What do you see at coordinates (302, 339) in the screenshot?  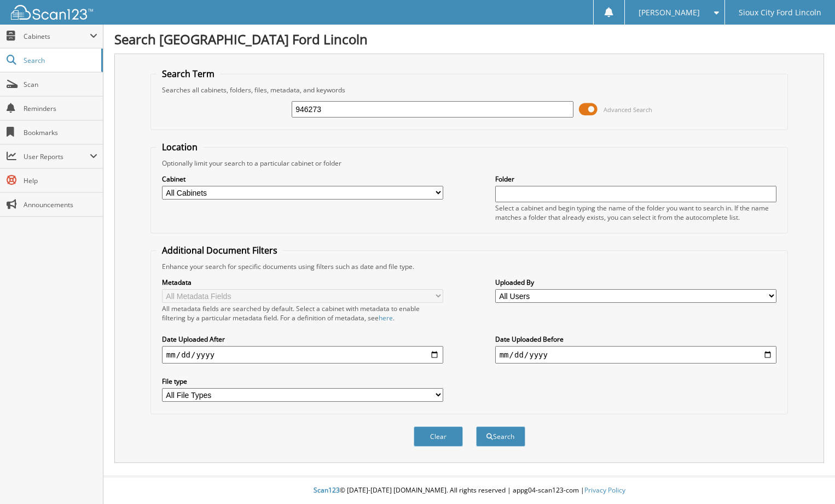 I see `label: Date Uploaded After` at bounding box center [302, 339].